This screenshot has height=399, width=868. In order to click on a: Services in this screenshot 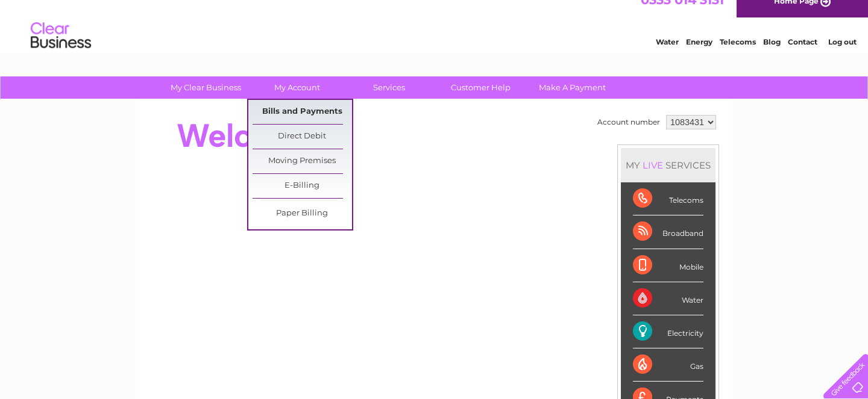, I will do `click(389, 87)`.